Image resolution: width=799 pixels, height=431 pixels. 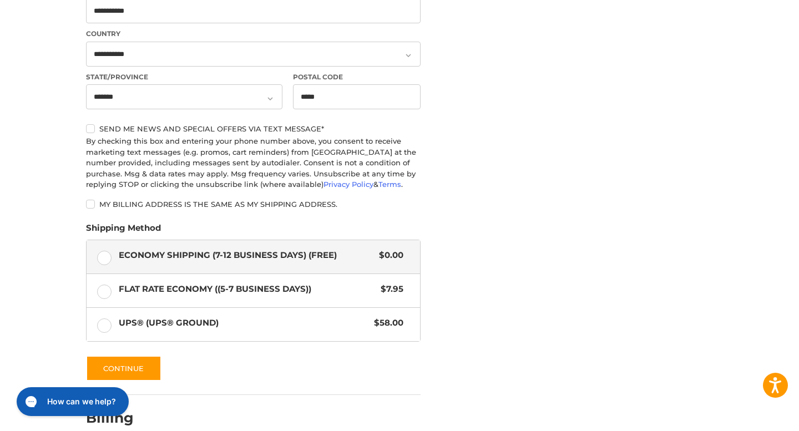 What do you see at coordinates (390, 184) in the screenshot?
I see `a: Terms` at bounding box center [390, 184].